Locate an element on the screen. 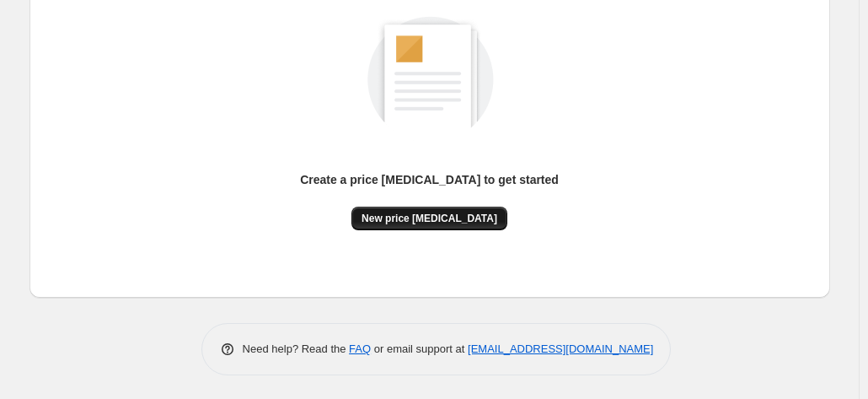  a: FAQ is located at coordinates (360, 348).